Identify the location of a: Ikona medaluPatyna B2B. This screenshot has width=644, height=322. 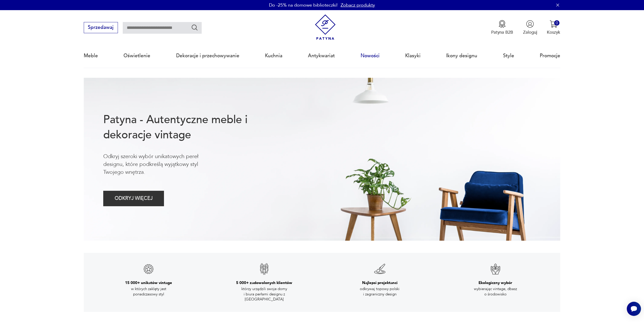
(502, 28).